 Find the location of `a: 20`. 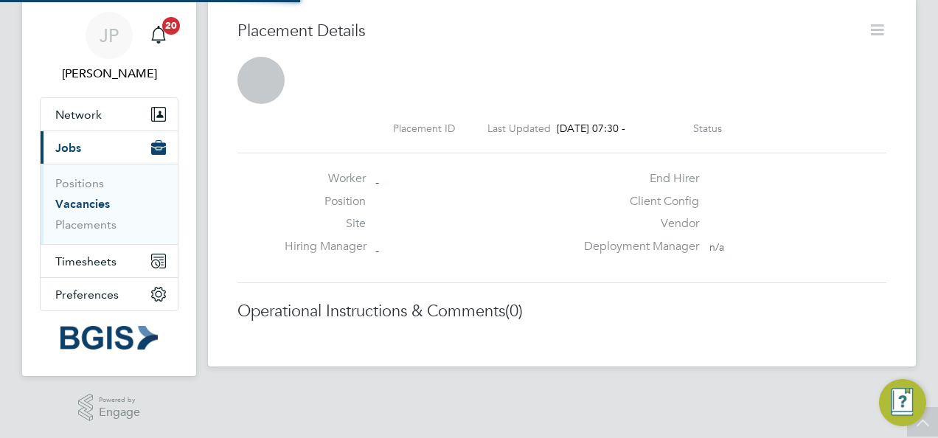

a: 20 is located at coordinates (159, 35).